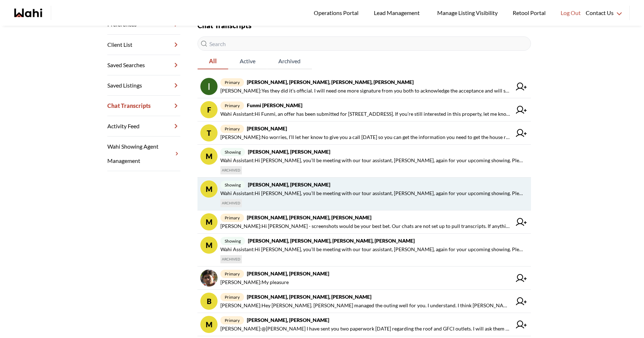 The width and height of the screenshot is (644, 338). Describe the element at coordinates (209, 133) in the screenshot. I see `div: T` at that location.